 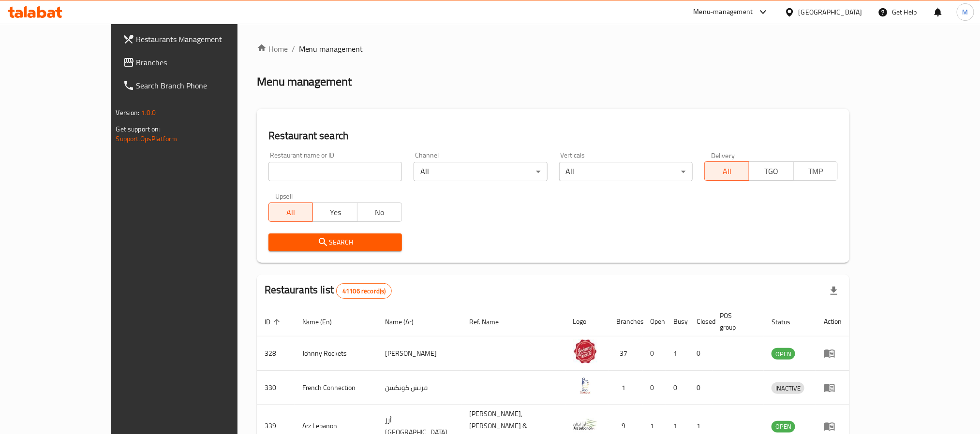 What do you see at coordinates (736, 321) in the screenshot?
I see `span: POS group` at bounding box center [736, 321].